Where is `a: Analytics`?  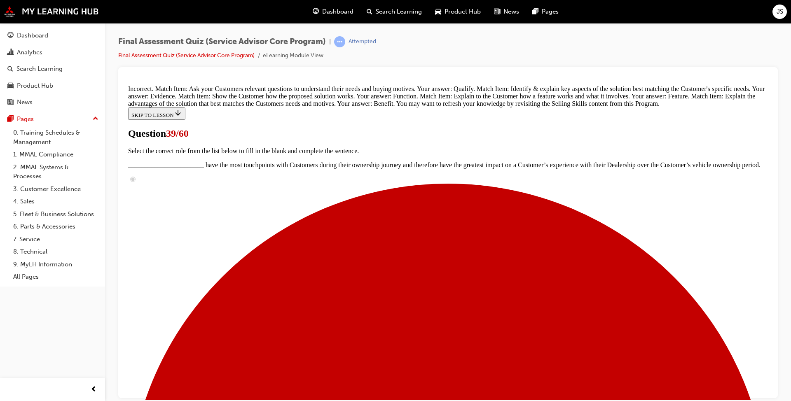 a: Analytics is located at coordinates (52, 52).